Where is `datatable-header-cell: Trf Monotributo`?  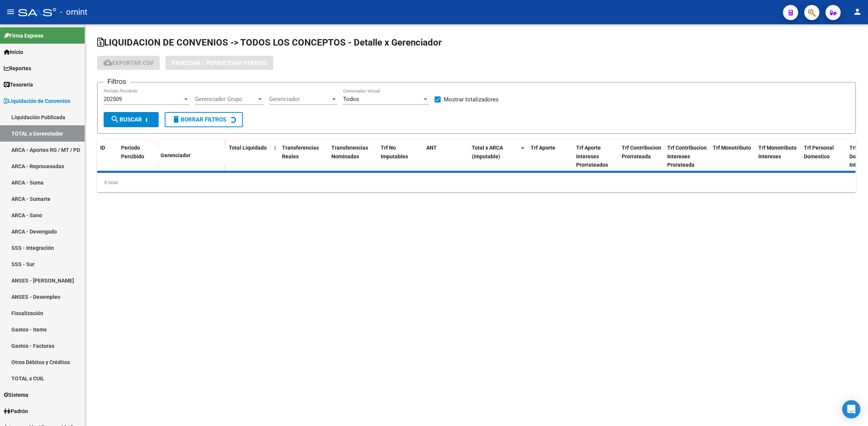
datatable-header-cell: Trf Monotributo is located at coordinates (732, 157).